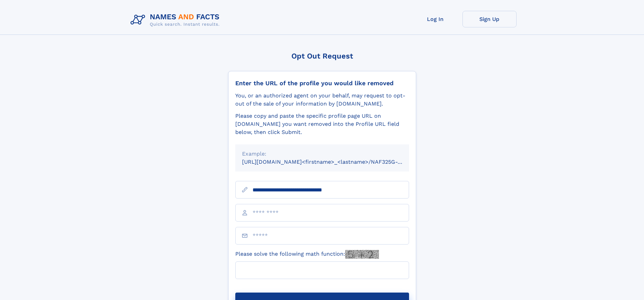  Describe the element at coordinates (322, 83) in the screenshot. I see `div: Enter the URL of the profile you would like removed` at that location.